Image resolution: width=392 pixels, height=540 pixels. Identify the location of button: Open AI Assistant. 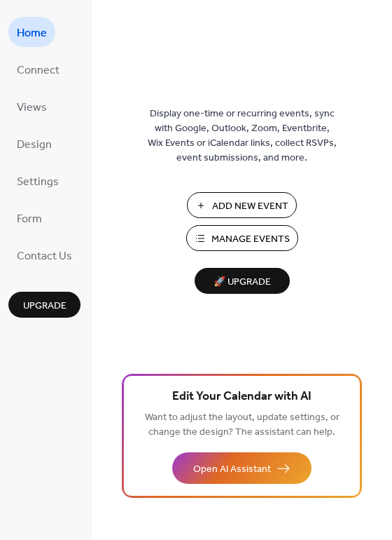
(242, 467).